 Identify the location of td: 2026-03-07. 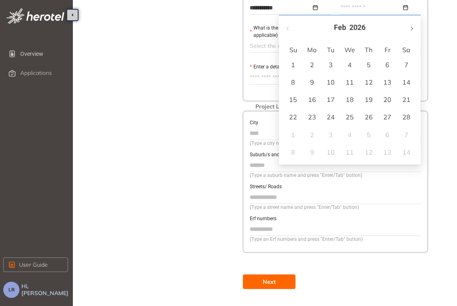
(406, 135).